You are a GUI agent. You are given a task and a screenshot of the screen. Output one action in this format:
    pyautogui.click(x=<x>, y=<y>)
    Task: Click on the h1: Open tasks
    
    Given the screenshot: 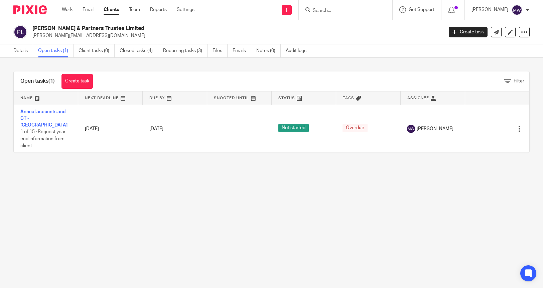 What is the action you would take?
    pyautogui.click(x=37, y=81)
    